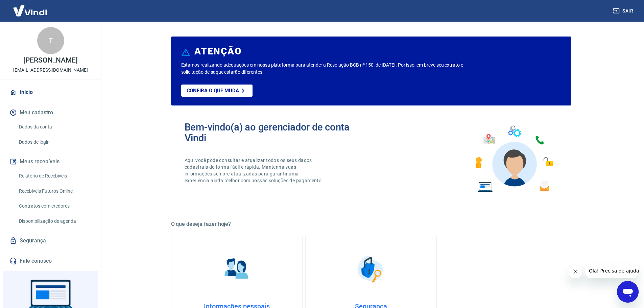 This screenshot has height=308, width=644. I want to click on a: Início, so click(50, 92).